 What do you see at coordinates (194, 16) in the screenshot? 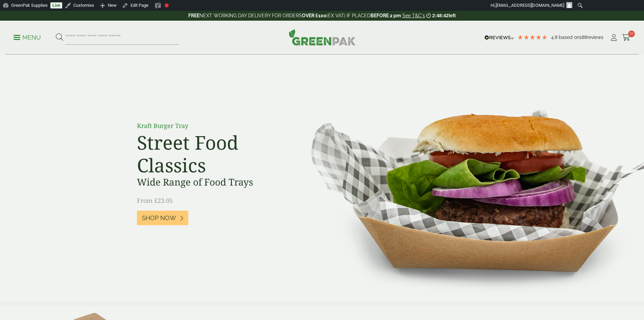
I see `strong: FREE` at bounding box center [194, 16].